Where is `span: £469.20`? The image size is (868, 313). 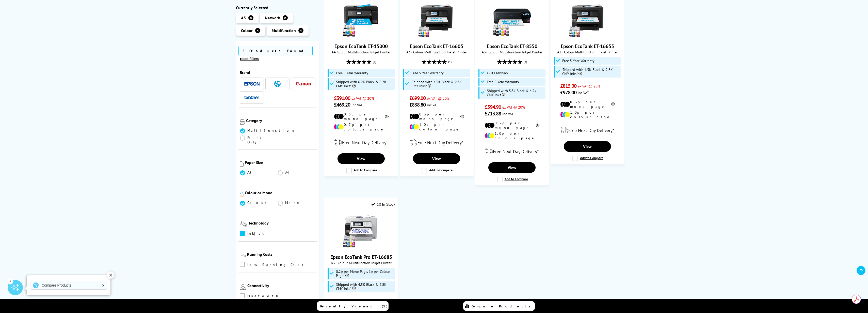
span: £469.20 is located at coordinates (342, 105).